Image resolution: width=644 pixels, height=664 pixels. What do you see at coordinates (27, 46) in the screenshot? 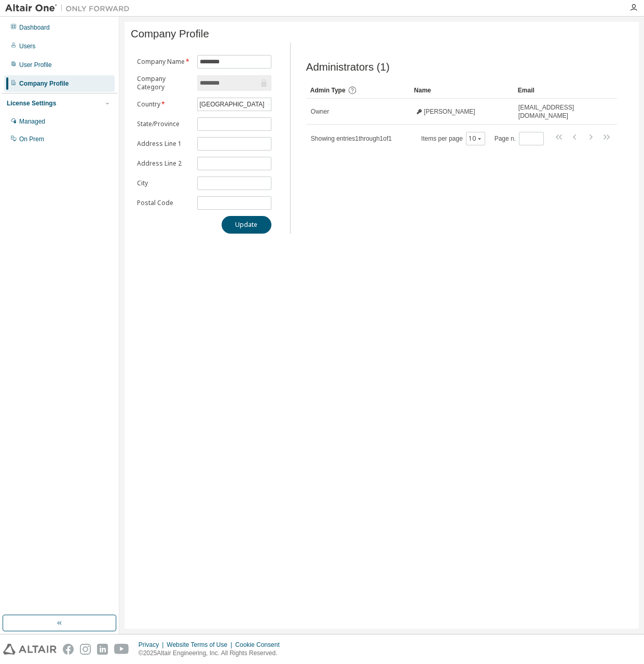
I see `div: Users` at bounding box center [27, 46].